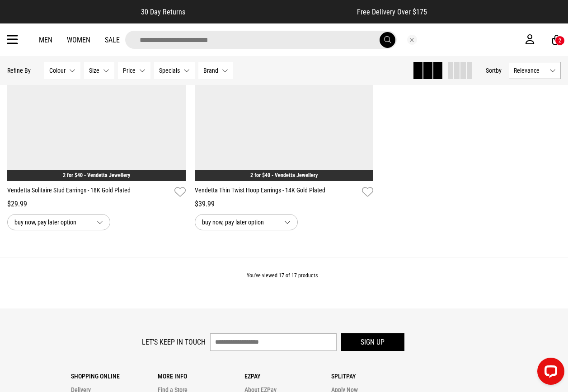 The height and width of the screenshot is (392, 568). I want to click on label: Let's keep in touch, so click(174, 342).